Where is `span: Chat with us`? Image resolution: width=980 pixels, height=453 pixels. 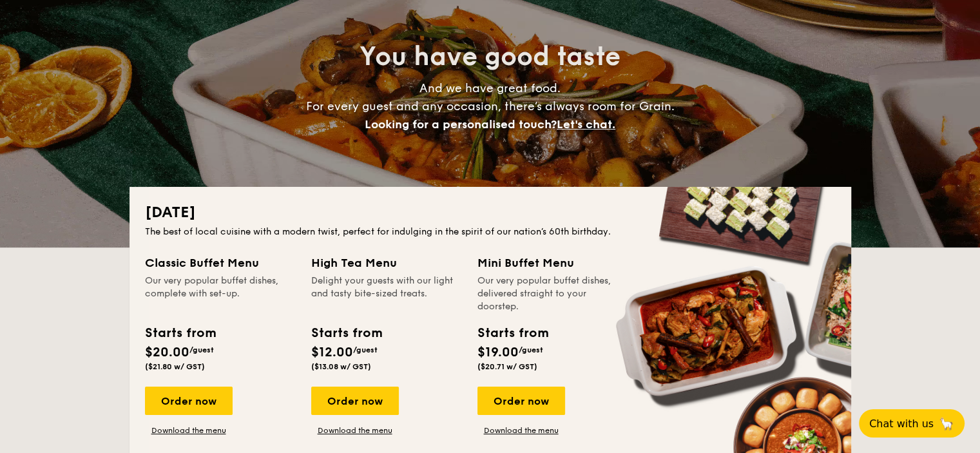
span: Chat with us is located at coordinates (902, 423).